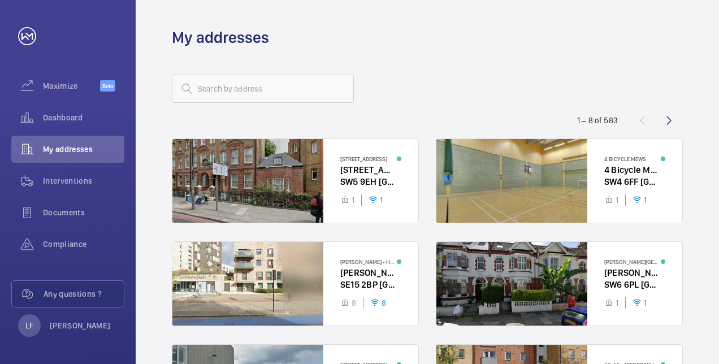  I want to click on span: Dashboard, so click(84, 118).